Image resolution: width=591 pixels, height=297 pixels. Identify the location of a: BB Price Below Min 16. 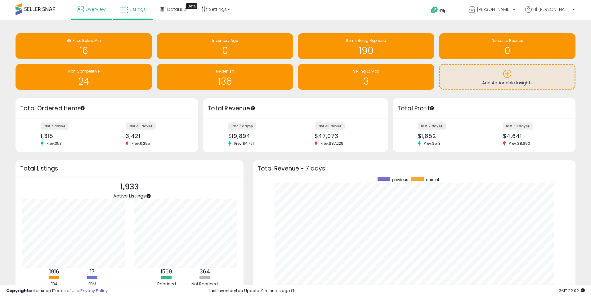
(84, 46).